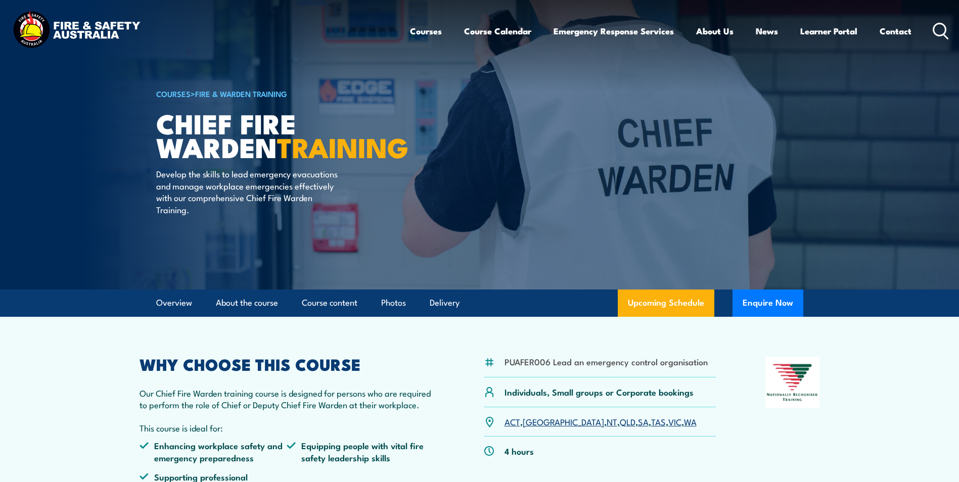 The height and width of the screenshot is (482, 959). What do you see at coordinates (393, 303) in the screenshot?
I see `a: Photos` at bounding box center [393, 303].